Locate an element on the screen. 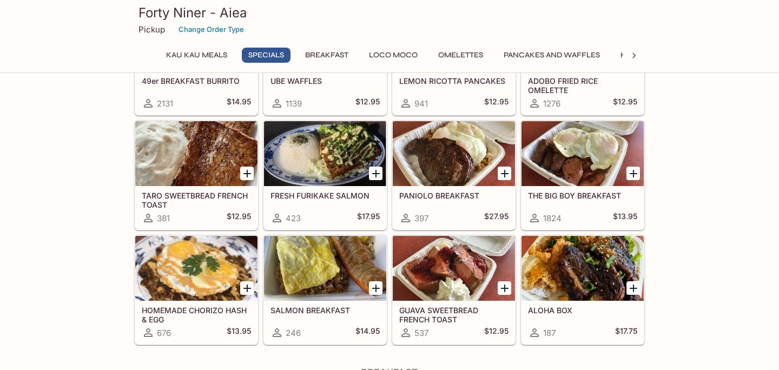 The image size is (779, 370). h5: ALOHA BOX is located at coordinates (583, 310).